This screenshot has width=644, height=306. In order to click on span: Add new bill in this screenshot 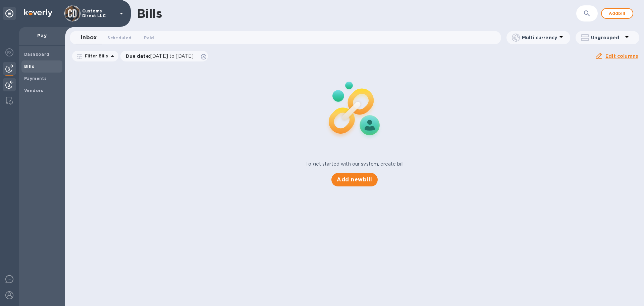, I will do `click(355, 179)`.